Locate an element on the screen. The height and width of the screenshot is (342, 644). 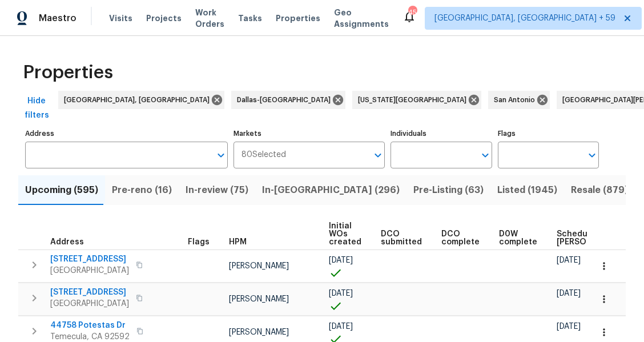
span: DCO complete is located at coordinates (460, 238).